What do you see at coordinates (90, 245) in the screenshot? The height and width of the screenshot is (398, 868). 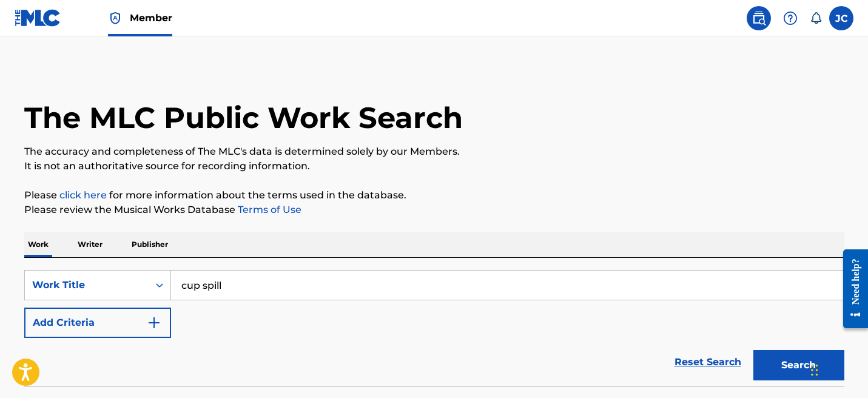 I see `p: Writer` at bounding box center [90, 245].